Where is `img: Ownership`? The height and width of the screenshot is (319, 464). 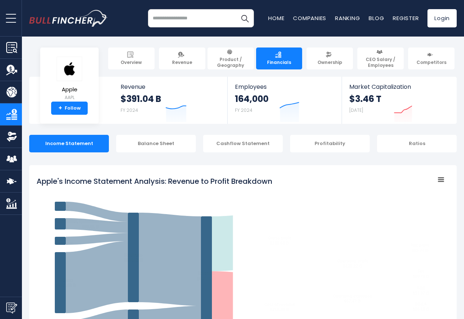
img: Ownership is located at coordinates (12, 137).